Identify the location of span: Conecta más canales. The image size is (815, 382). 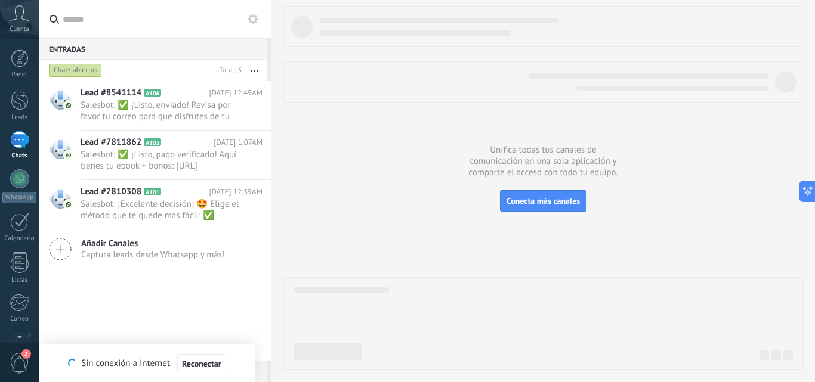
(543, 201).